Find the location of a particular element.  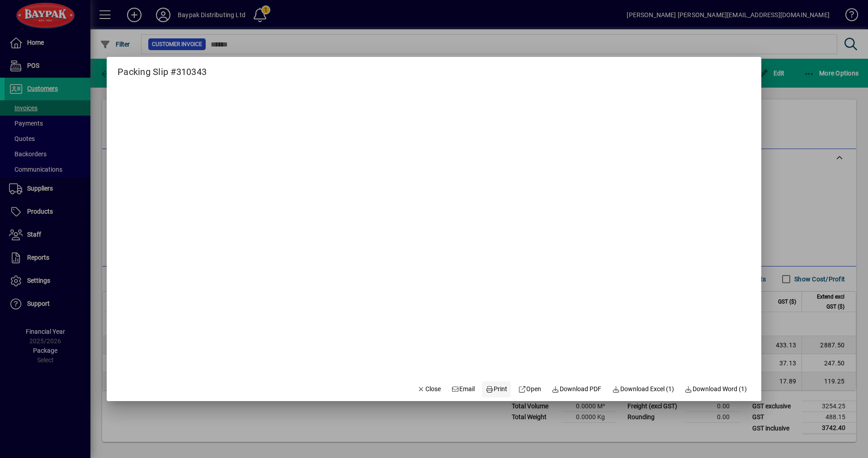

h2: Packing Slip #310343 is located at coordinates (162, 68).